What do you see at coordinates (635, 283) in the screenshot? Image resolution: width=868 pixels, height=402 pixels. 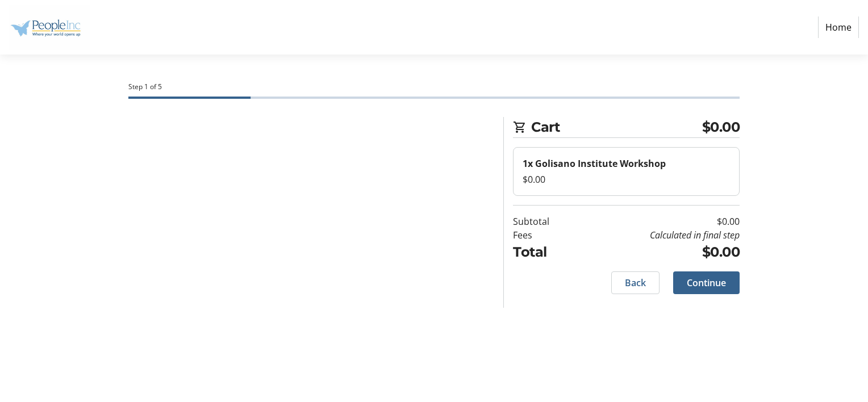 I see `span: Back` at bounding box center [635, 283].